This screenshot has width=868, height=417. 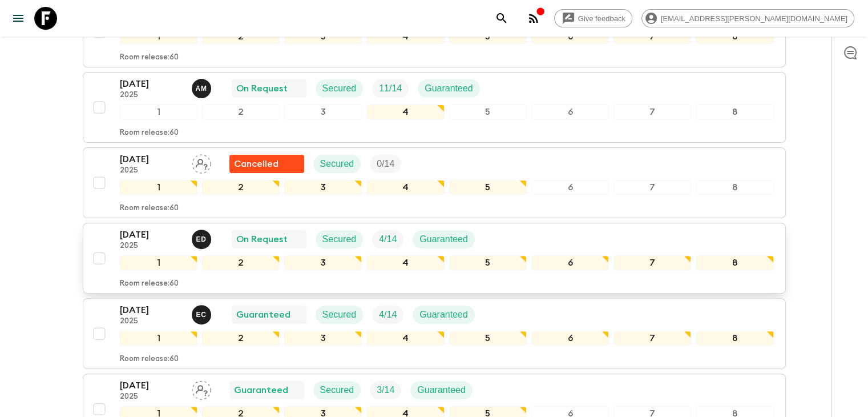 What do you see at coordinates (601, 19) in the screenshot?
I see `span: Give feedback` at bounding box center [601, 19].